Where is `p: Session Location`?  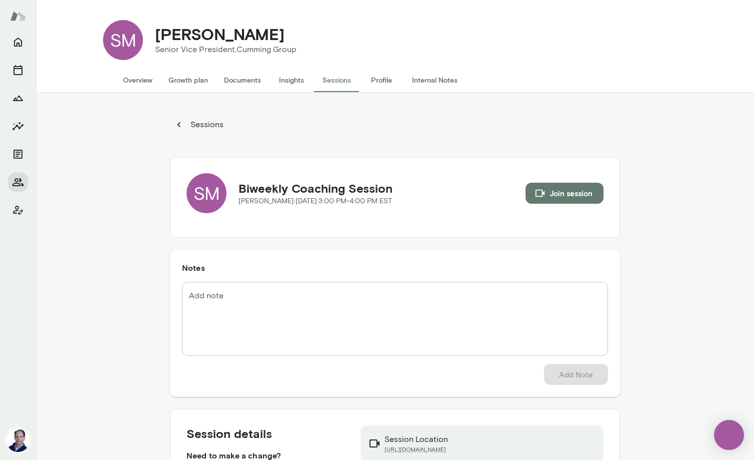
p: Session Location is located at coordinates (416, 439).